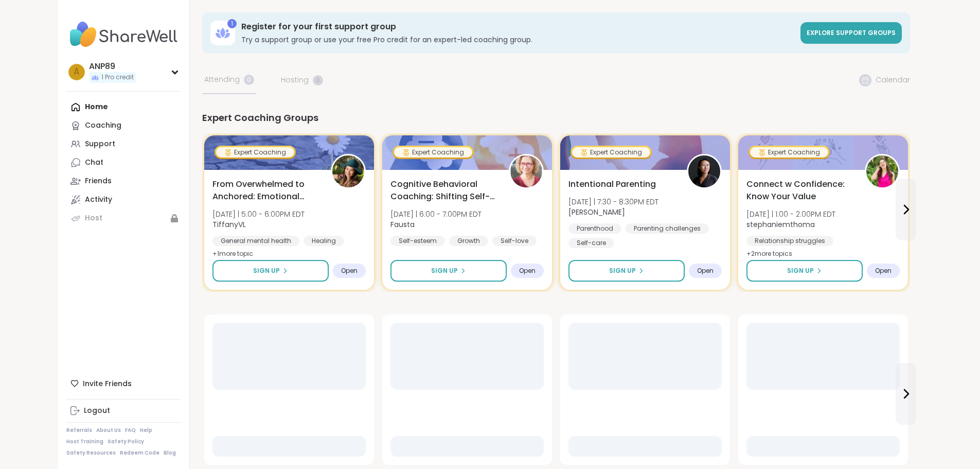  What do you see at coordinates (85, 441) in the screenshot?
I see `a: Host Training` at bounding box center [85, 441].